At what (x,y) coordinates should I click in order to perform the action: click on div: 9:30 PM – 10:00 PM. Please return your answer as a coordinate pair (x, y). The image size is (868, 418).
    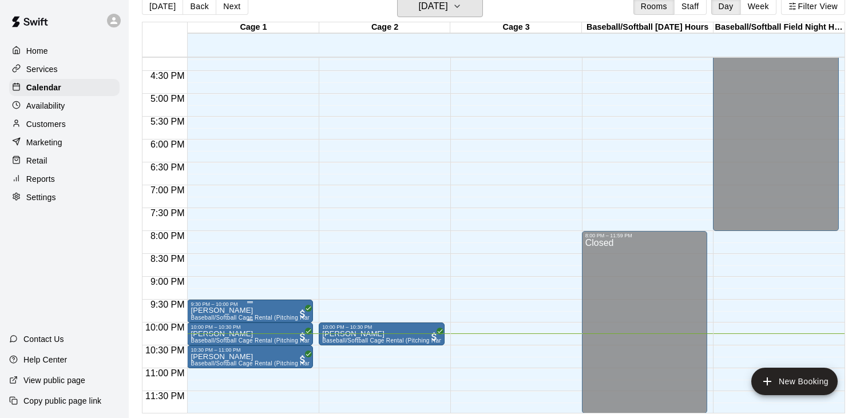
    Looking at the image, I should click on (250, 304).